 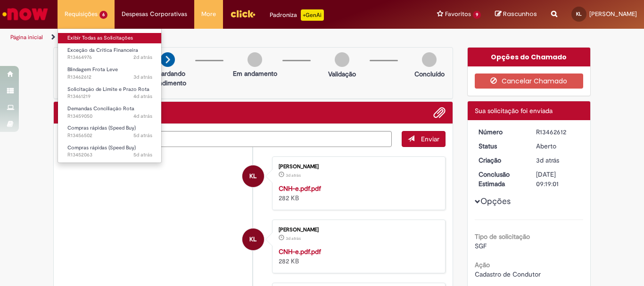 What do you see at coordinates (103, 14) in the screenshot?
I see `span: 6` at bounding box center [103, 14].